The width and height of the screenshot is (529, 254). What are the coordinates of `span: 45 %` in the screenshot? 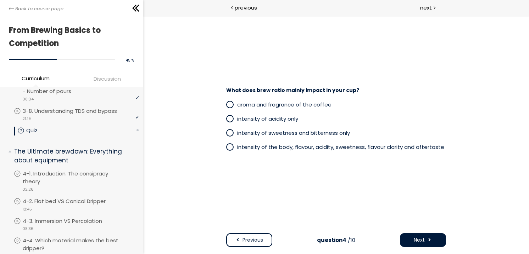 It's located at (130, 60).